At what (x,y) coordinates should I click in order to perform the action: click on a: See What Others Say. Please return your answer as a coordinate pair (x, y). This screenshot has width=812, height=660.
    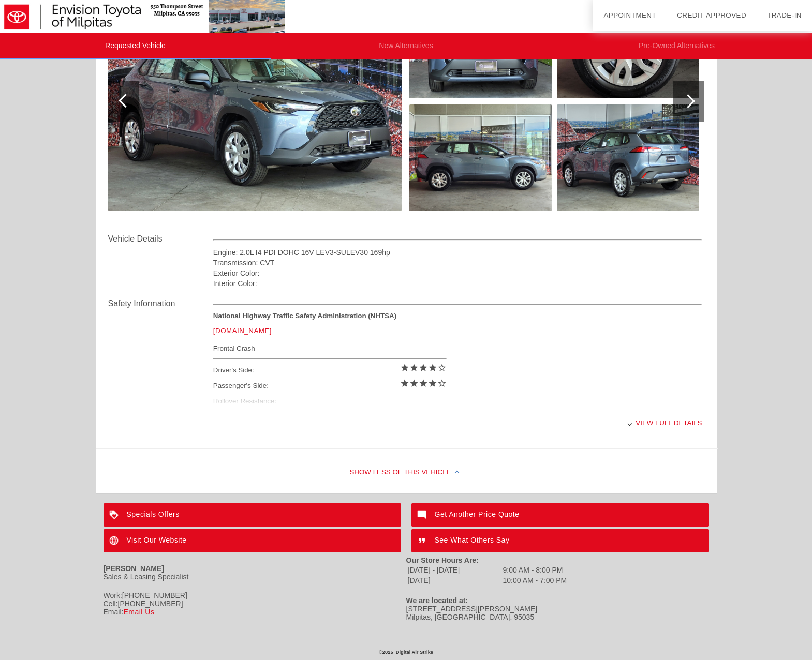
    Looking at the image, I should click on (559, 540).